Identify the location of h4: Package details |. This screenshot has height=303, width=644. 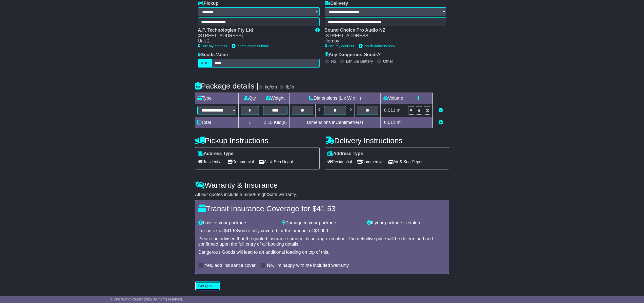
(227, 86).